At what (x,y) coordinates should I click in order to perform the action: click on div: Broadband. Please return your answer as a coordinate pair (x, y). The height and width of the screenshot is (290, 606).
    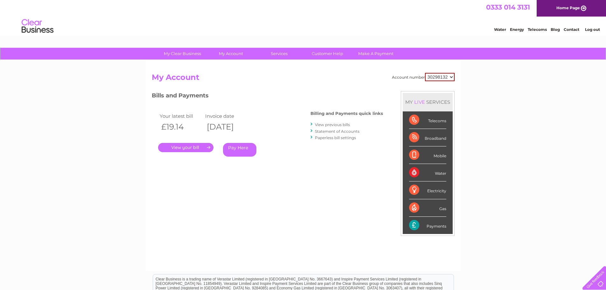
    Looking at the image, I should click on (427, 137).